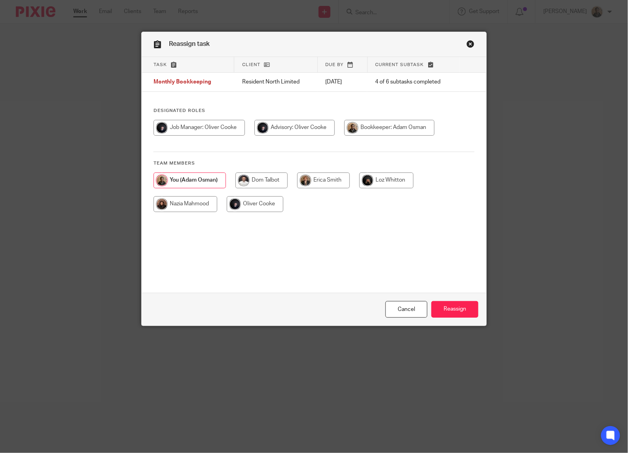  I want to click on p: Resident North Limited, so click(276, 82).